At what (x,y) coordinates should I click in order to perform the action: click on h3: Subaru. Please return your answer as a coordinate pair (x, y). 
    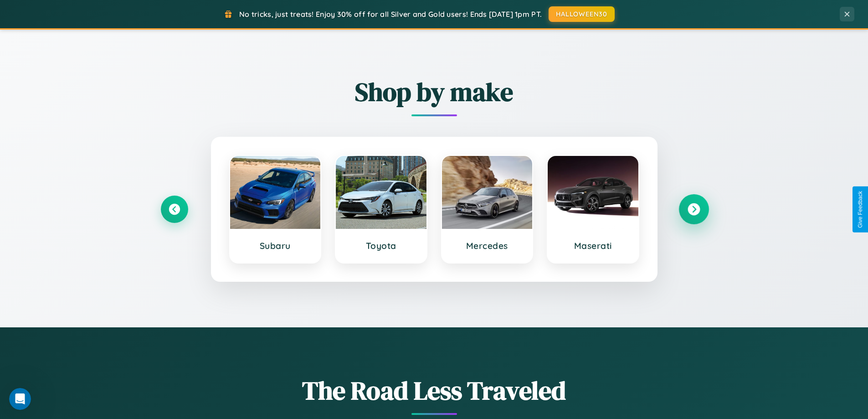
    Looking at the image, I should click on (275, 246).